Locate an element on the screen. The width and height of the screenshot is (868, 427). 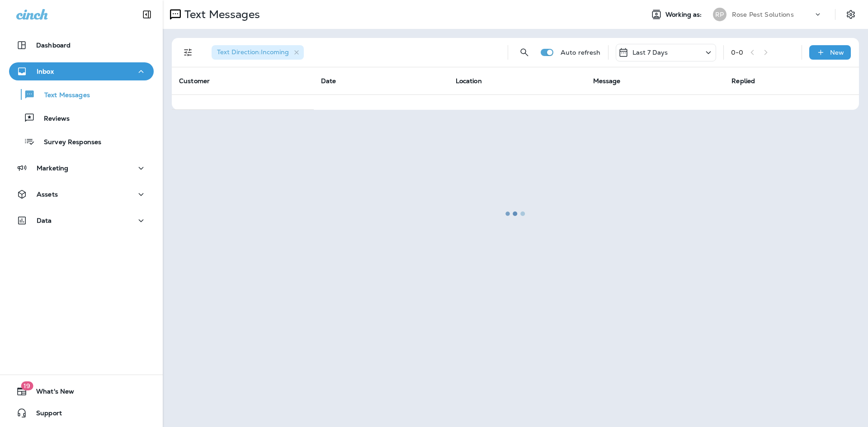
button: Dashboard is located at coordinates (82, 45).